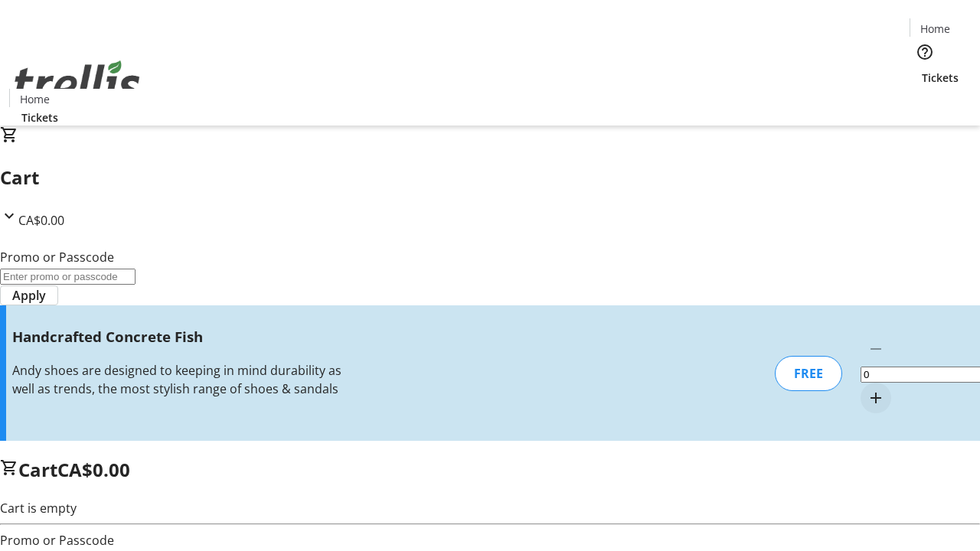 The width and height of the screenshot is (980, 551). I want to click on button: Cart, so click(925, 101).